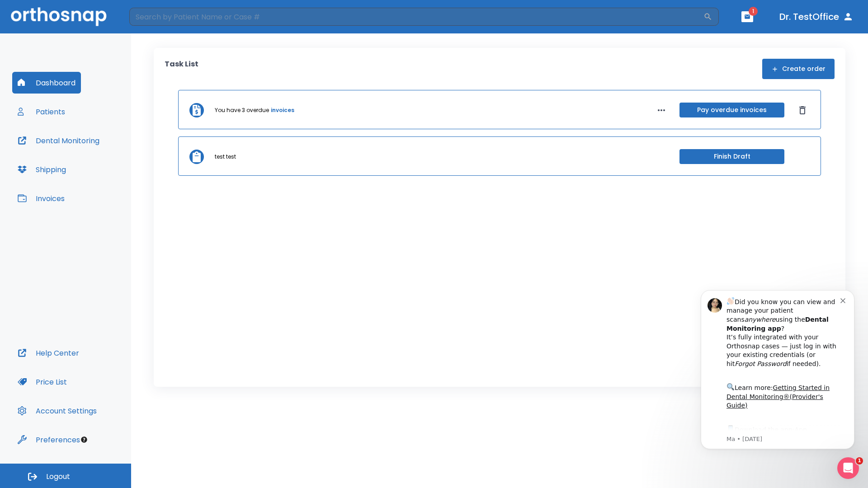 Image resolution: width=868 pixels, height=488 pixels. I want to click on p: You have 3 overdue, so click(242, 110).